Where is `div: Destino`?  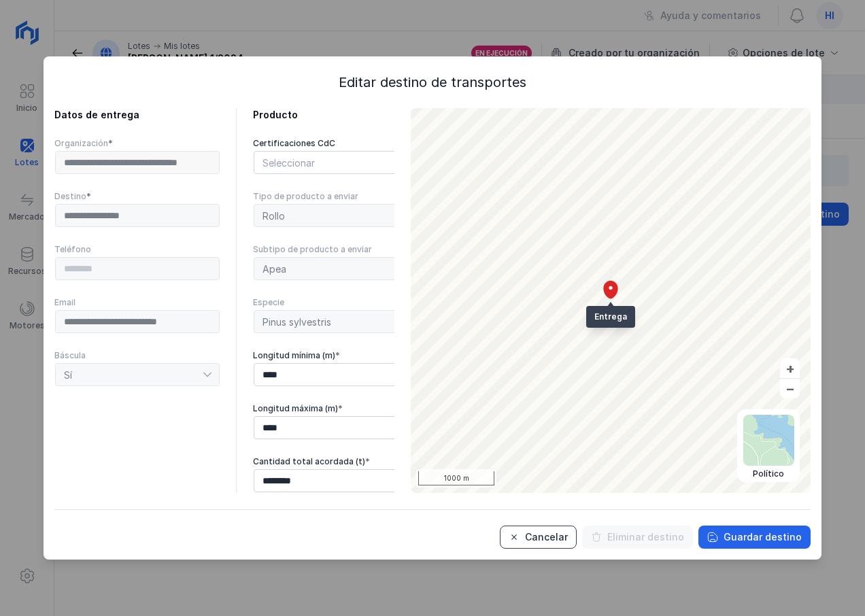
div: Destino is located at coordinates (137, 197).